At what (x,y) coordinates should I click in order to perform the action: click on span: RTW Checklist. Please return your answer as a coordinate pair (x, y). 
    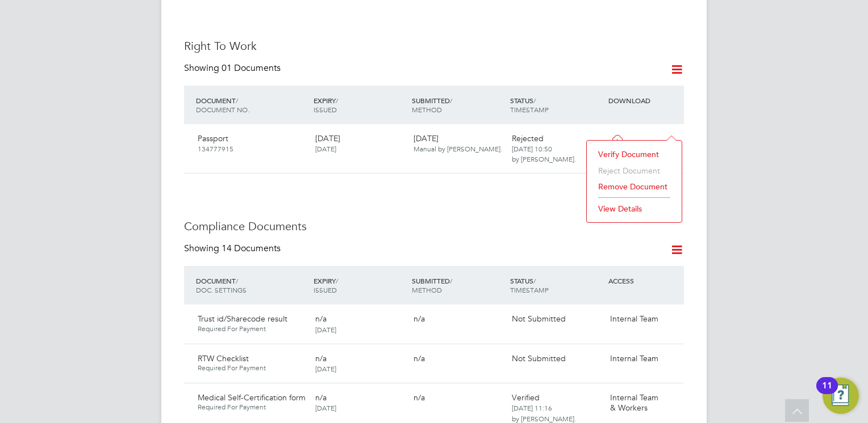
    Looking at the image, I should click on (223, 359).